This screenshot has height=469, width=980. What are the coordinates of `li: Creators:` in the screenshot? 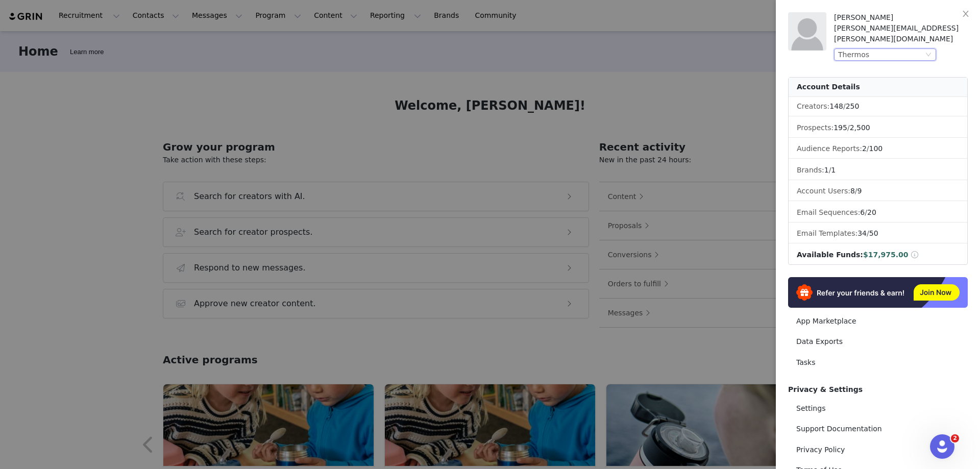 It's located at (878, 107).